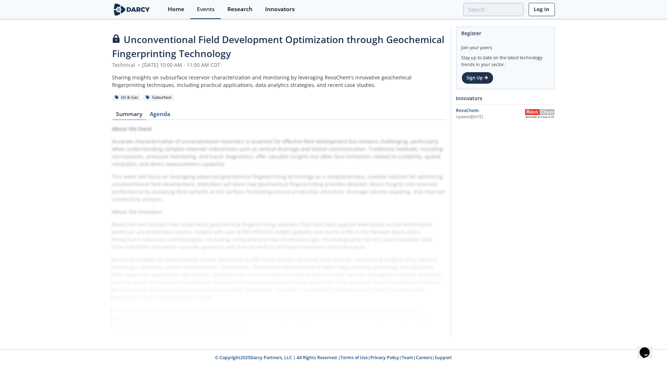  I want to click on a: Log In, so click(542, 9).